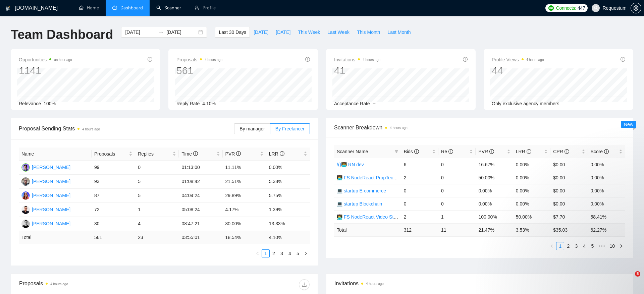  I want to click on span: 5, so click(638, 274).